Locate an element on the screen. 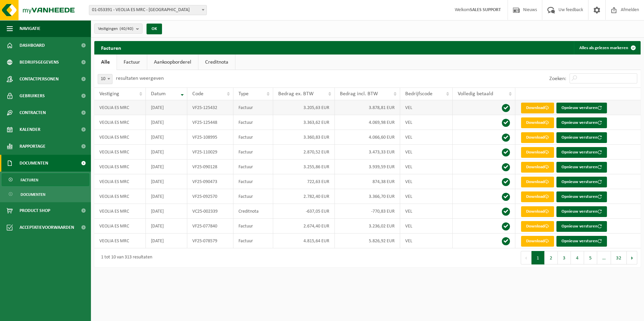  strong: SALES SUPPORT is located at coordinates (485, 10).